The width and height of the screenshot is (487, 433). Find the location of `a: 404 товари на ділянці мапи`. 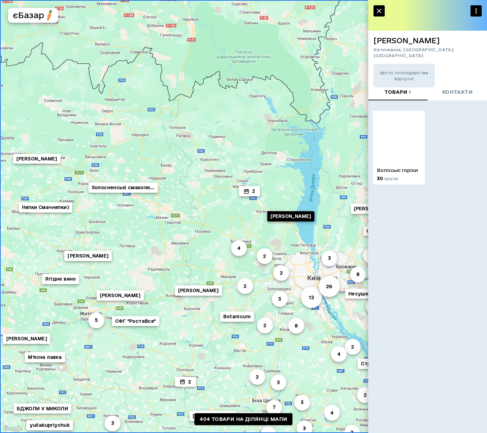

a: 404 товари на ділянці мапи is located at coordinates (243, 419).